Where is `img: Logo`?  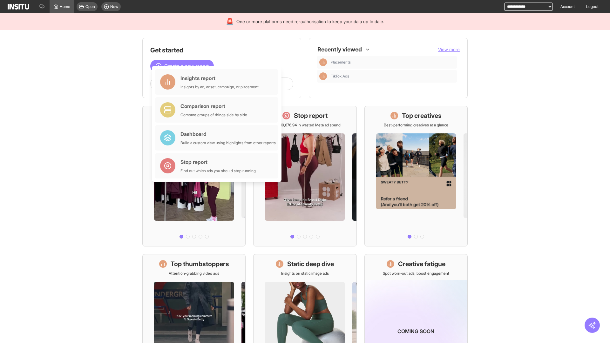 img: Logo is located at coordinates (18, 7).